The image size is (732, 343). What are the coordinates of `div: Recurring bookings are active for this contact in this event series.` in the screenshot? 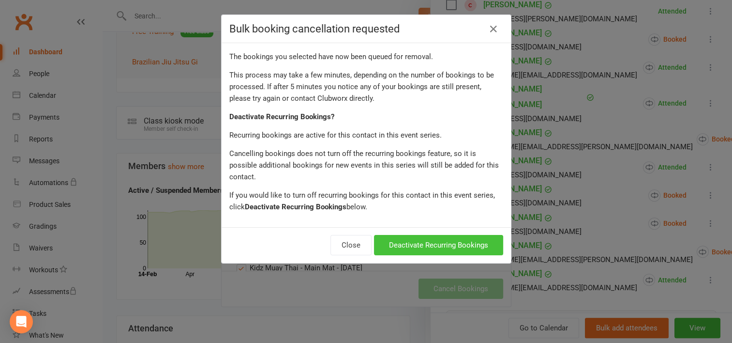 It's located at (366, 135).